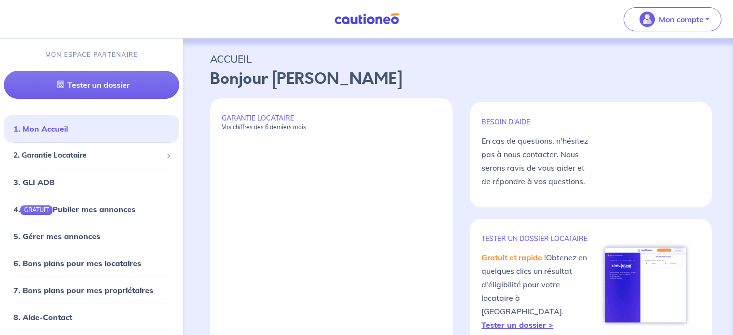 Image resolution: width=733 pixels, height=335 pixels. I want to click on span: 2. Garantie Locataire, so click(88, 155).